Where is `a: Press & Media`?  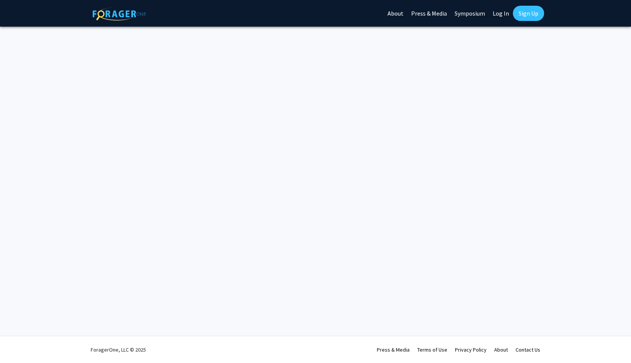
a: Press & Media is located at coordinates (393, 350).